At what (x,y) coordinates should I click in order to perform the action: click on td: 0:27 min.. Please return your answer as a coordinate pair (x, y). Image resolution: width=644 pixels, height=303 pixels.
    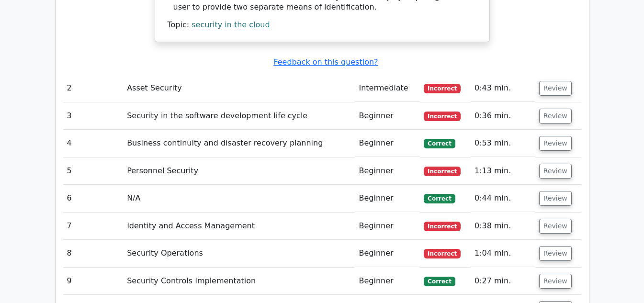
    Looking at the image, I should click on (503, 282).